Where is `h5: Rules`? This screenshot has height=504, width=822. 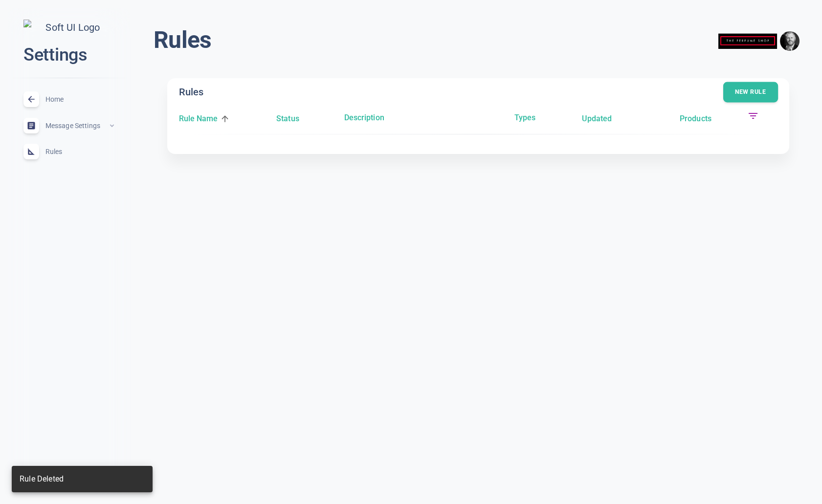 h5: Rules is located at coordinates (191, 93).